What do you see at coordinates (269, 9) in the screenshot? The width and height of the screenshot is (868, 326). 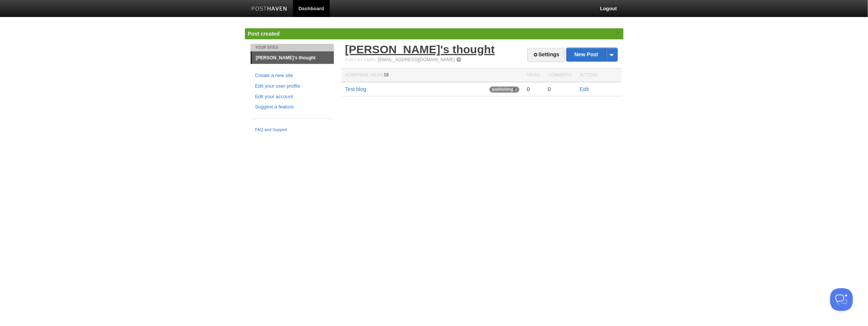 I see `img: Posthaven-bar` at bounding box center [269, 9].